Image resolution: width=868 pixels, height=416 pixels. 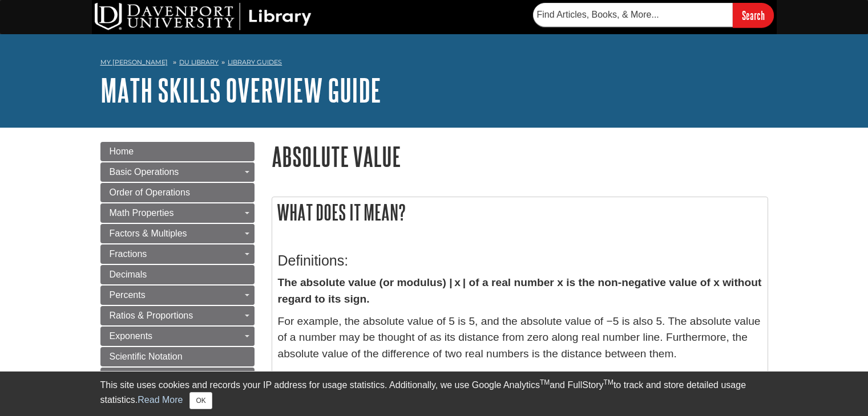 What do you see at coordinates (654, 15) in the screenshot?
I see `form: Searches DU Library's articles, books, and more` at bounding box center [654, 15].